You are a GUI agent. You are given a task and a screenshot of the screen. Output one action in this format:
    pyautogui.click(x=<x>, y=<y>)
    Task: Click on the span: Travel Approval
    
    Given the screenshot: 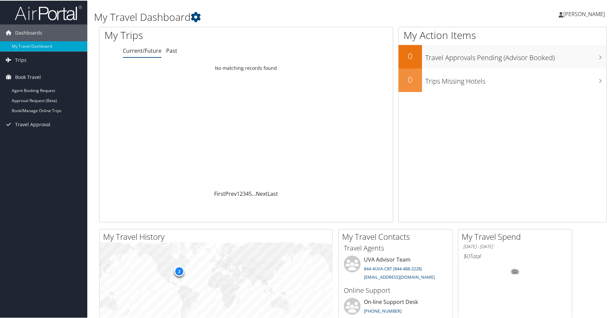 What is the action you would take?
    pyautogui.click(x=33, y=124)
    